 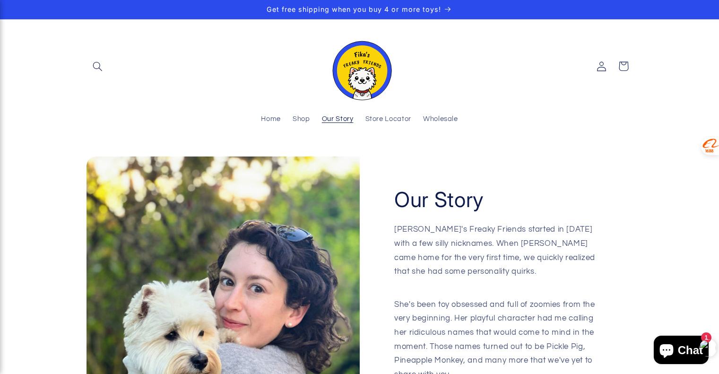 What do you see at coordinates (301, 120) in the screenshot?
I see `a: Shop` at bounding box center [301, 120].